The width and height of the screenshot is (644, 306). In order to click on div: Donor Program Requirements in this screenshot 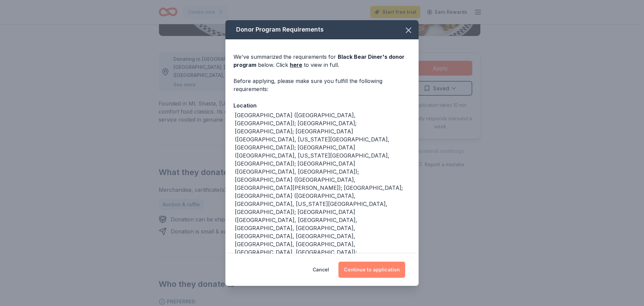, I will do `click(322, 29)`.